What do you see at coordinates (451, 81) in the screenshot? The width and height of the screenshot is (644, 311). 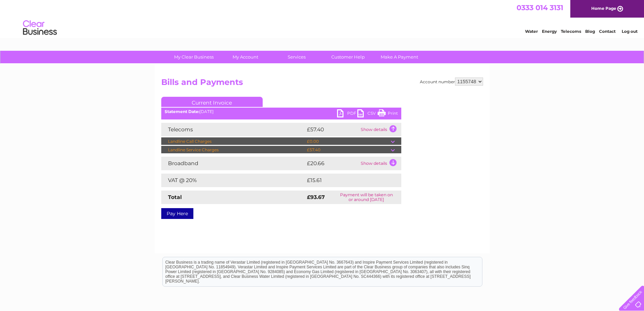 I see `div: Account number` at bounding box center [451, 81].